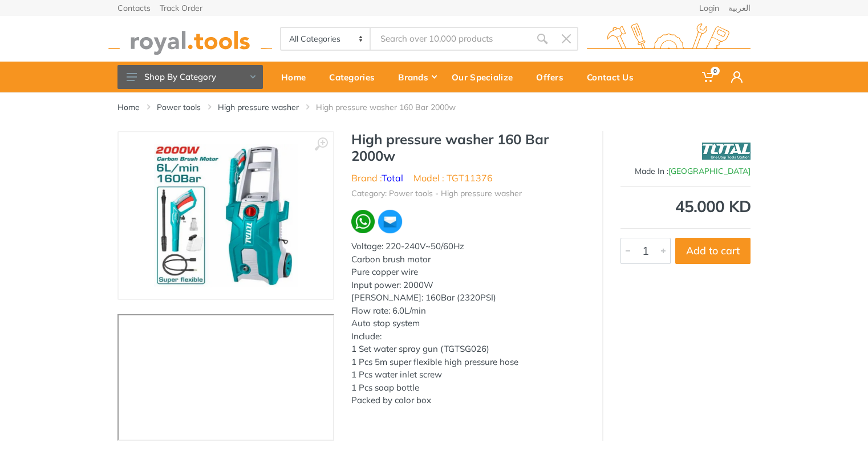 Image resolution: width=868 pixels, height=471 pixels. Describe the element at coordinates (685, 206) in the screenshot. I see `div: 45.000 KD` at that location.